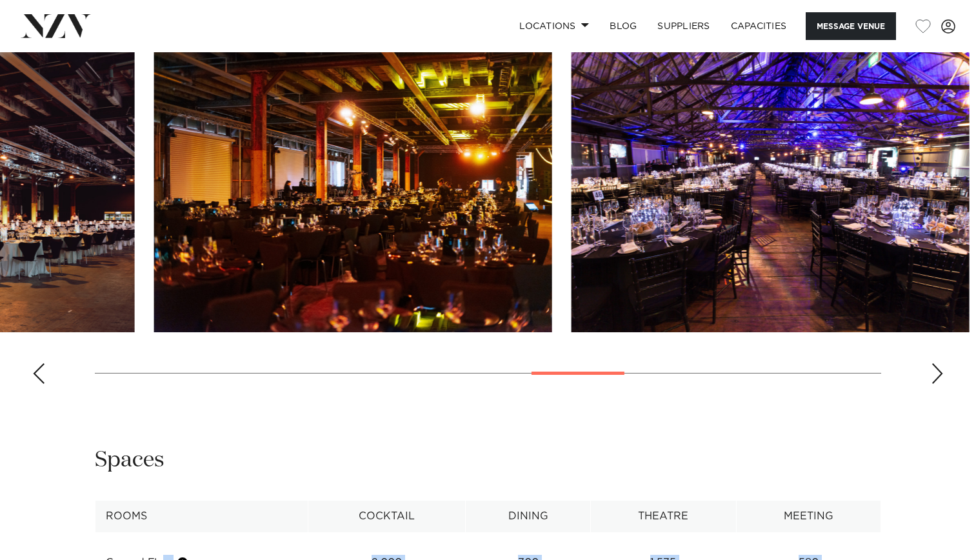  What do you see at coordinates (623, 26) in the screenshot?
I see `a: BLOG` at bounding box center [623, 26].